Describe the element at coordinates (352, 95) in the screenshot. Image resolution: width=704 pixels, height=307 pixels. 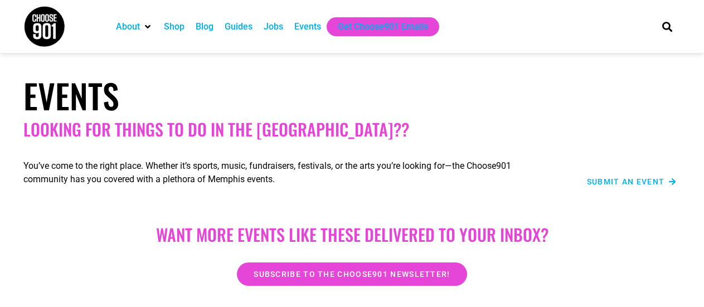
I see `h1: Events` at that location.